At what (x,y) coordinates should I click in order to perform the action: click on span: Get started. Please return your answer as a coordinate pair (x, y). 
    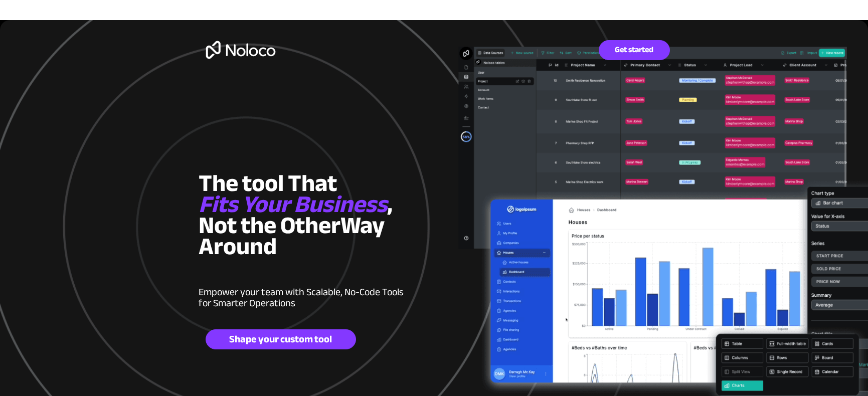
    Looking at the image, I should click on (634, 50).